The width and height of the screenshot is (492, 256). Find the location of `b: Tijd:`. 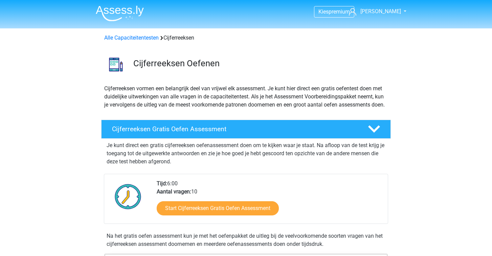

b: Tijd: is located at coordinates (162, 183).